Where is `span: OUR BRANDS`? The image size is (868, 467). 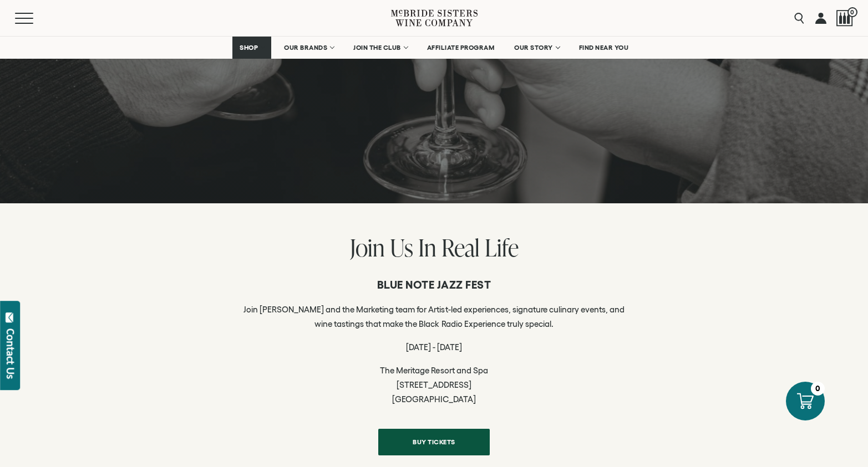 span: OUR BRANDS is located at coordinates (305, 48).